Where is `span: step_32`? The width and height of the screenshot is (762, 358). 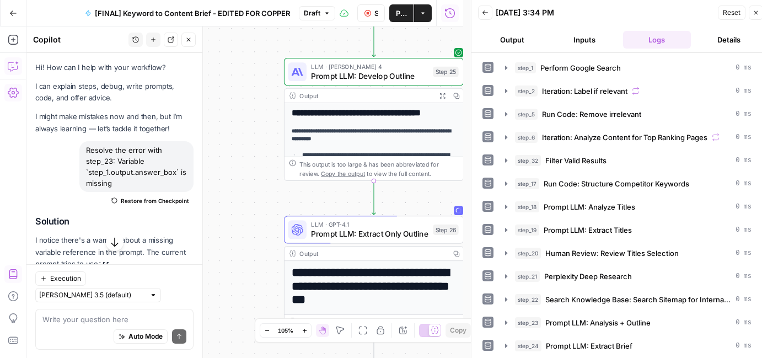
span: step_32 is located at coordinates (528, 161).